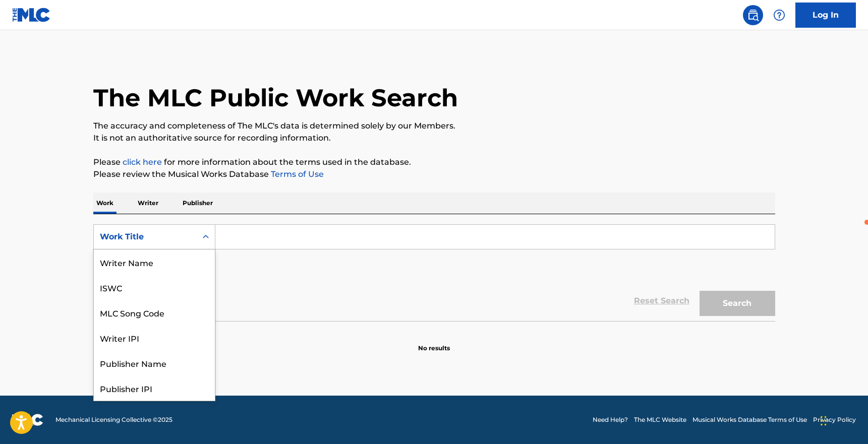  What do you see at coordinates (753, 16) in the screenshot?
I see `a: Public Search` at bounding box center [753, 16].